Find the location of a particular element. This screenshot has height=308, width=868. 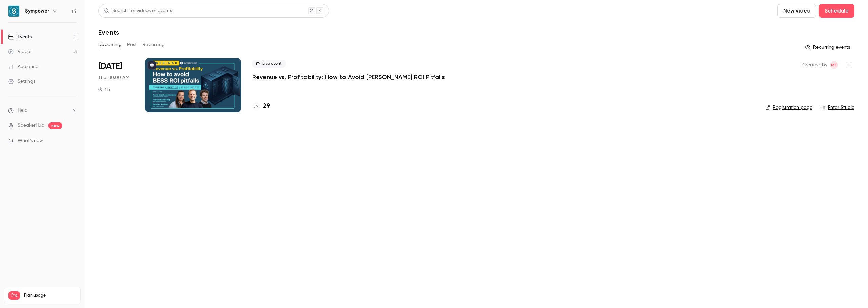

span: Manon Thomas is located at coordinates (834, 65).